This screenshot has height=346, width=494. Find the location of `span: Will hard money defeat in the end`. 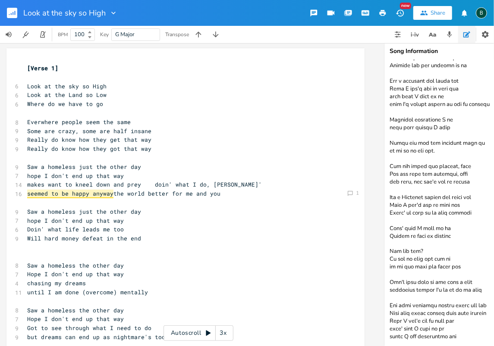

span: Will hard money defeat in the end is located at coordinates (84, 239).